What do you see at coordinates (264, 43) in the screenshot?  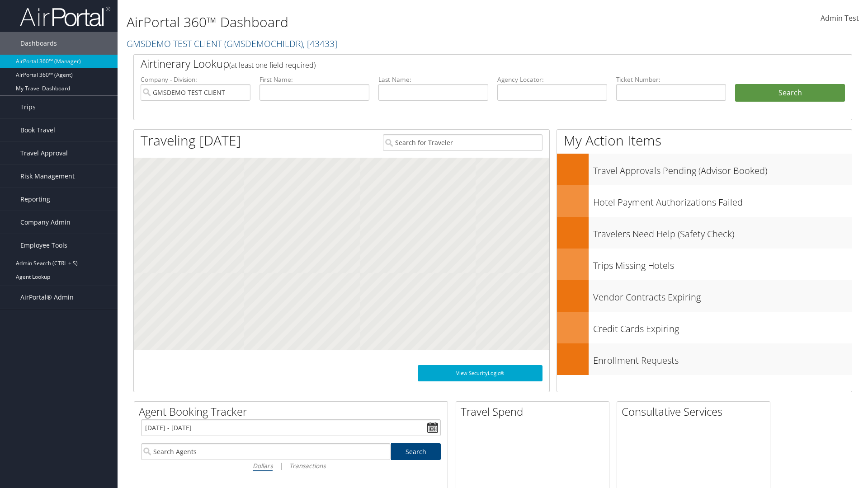 I see `span: ( GMSDEMOCHILDR )` at bounding box center [264, 43].